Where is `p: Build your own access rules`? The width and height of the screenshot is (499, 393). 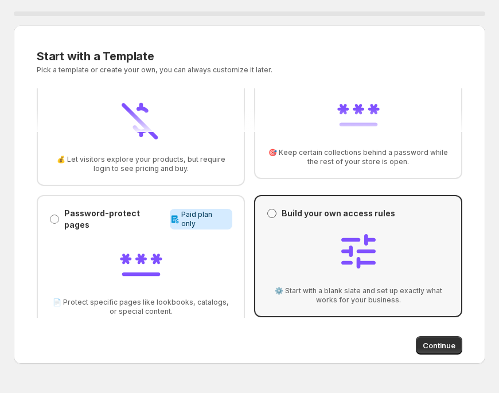 p: Build your own access rules is located at coordinates (338, 213).